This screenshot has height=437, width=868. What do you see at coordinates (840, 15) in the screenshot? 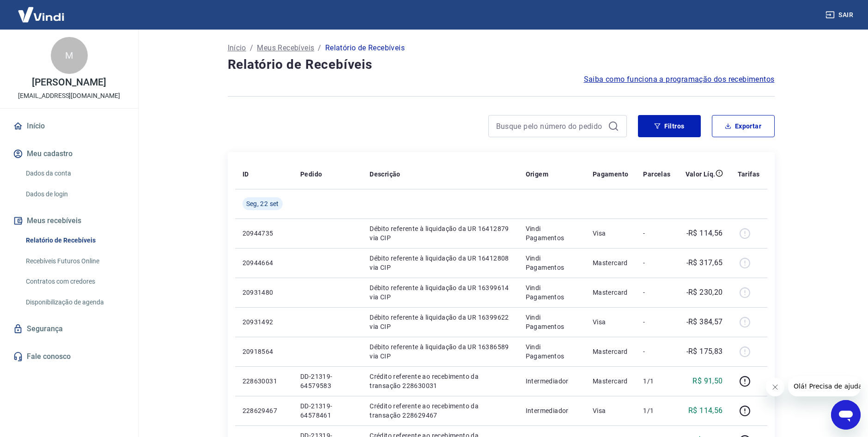
I see `button: Sair` at bounding box center [840, 15].